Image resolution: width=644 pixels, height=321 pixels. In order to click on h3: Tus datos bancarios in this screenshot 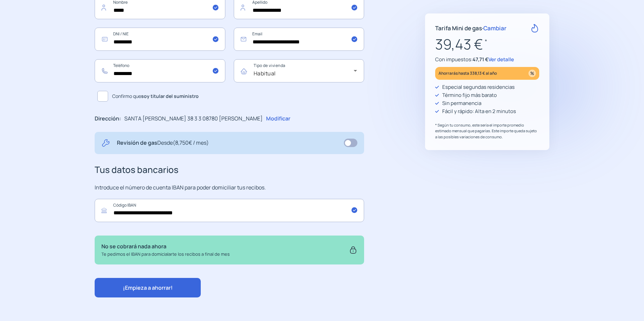, I will do `click(229, 170)`.